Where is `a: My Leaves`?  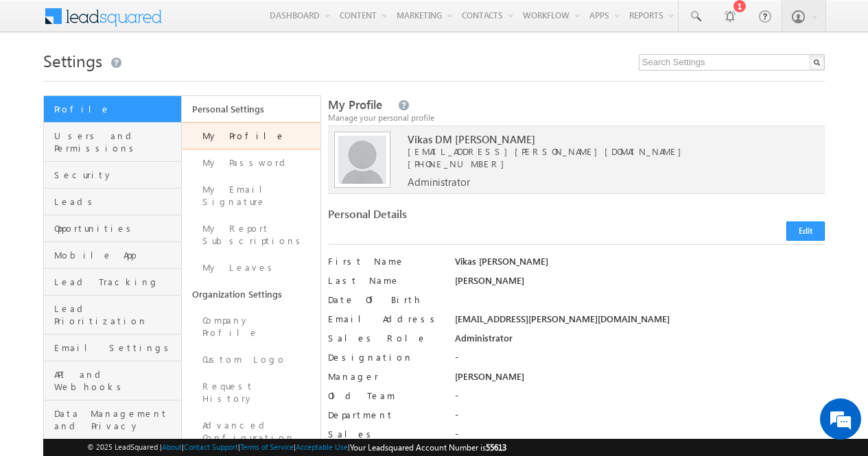
a: My Leaves is located at coordinates (251, 268).